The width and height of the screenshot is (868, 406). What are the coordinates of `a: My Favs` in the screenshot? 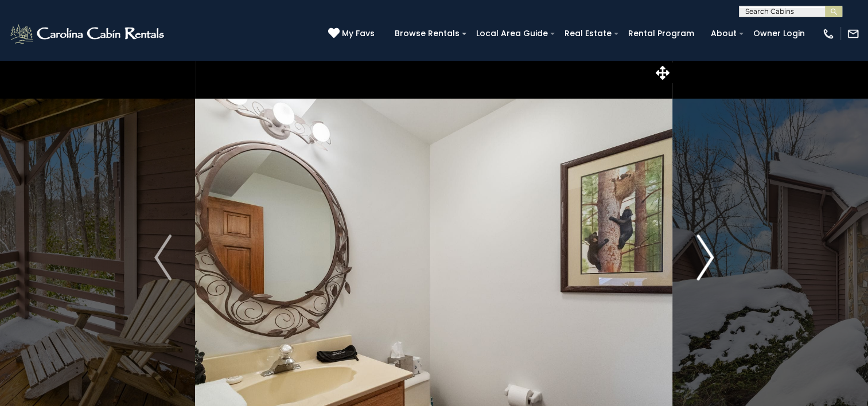 It's located at (353, 34).